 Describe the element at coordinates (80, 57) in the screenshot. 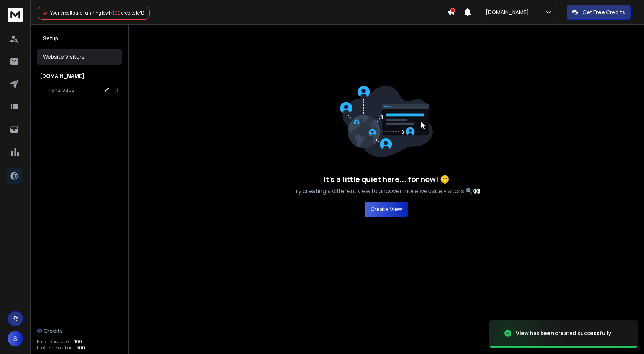

I see `button: Website Visitors` at that location.